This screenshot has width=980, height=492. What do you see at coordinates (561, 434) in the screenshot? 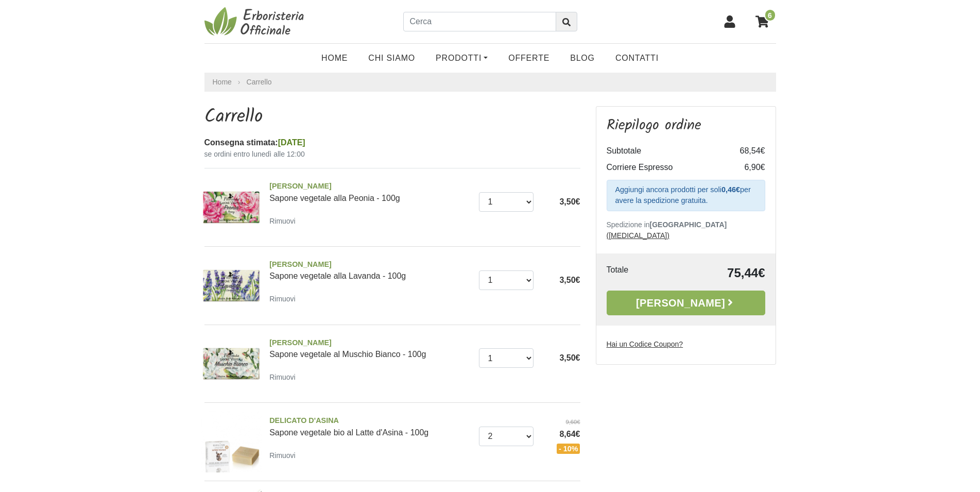
I see `span: 8,64€` at bounding box center [561, 434].